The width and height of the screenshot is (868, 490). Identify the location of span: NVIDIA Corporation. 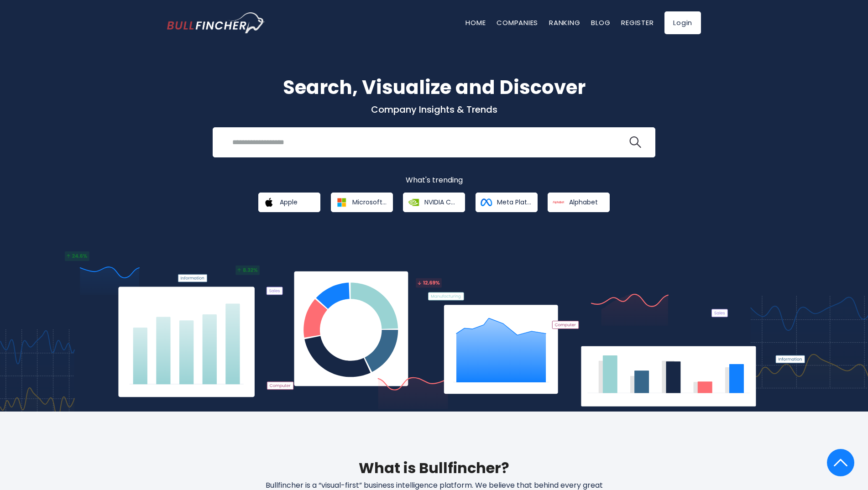
(441, 202).